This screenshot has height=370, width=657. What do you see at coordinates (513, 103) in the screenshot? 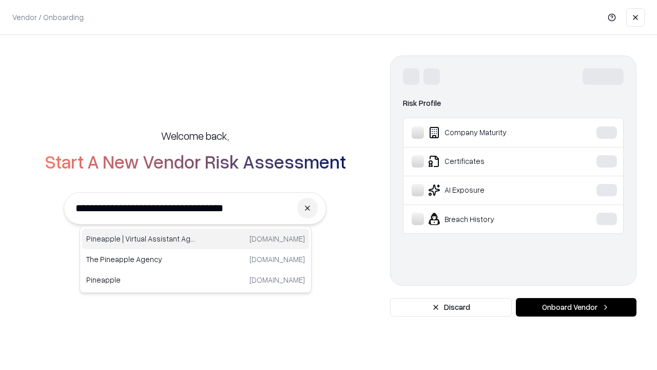
I see `div: Risk Profile` at bounding box center [513, 103].